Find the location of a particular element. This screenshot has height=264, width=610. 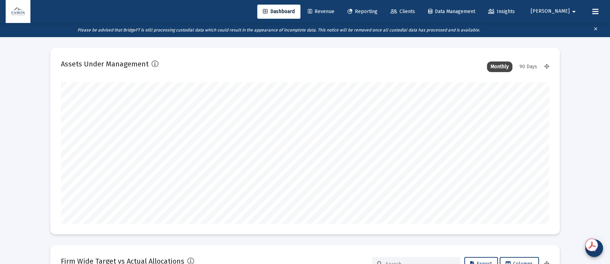

img: Dashboard is located at coordinates (18, 12).